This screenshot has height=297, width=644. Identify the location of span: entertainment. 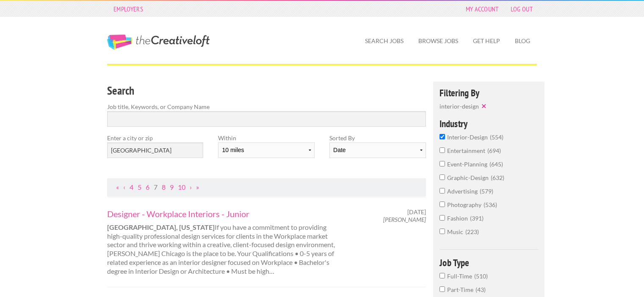
(467, 151).